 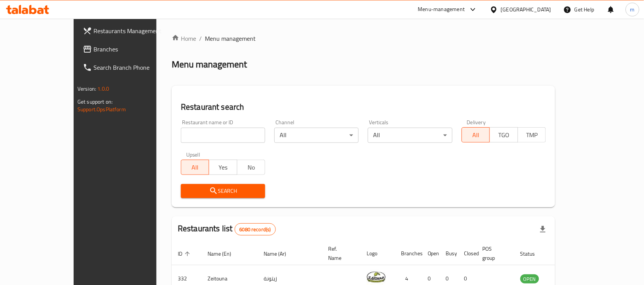 What do you see at coordinates (223, 191) in the screenshot?
I see `span: Search` at bounding box center [223, 191].